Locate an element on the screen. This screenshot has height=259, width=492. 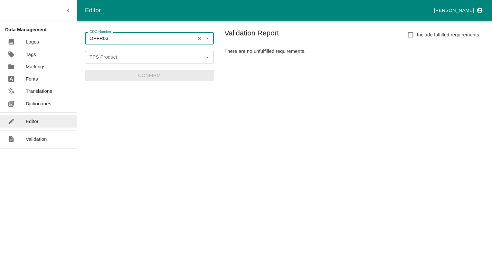
p: Tags is located at coordinates (31, 54).